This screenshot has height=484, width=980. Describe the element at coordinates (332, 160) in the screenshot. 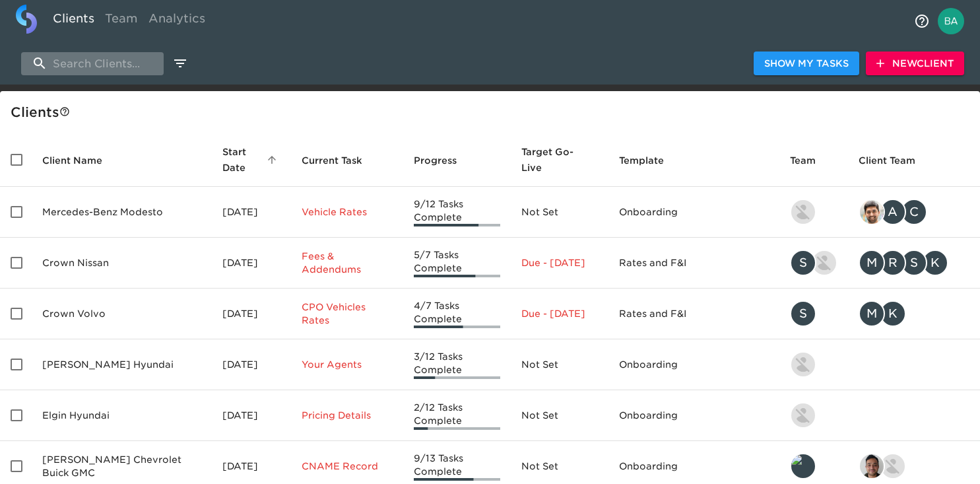

I see `span: This is the next Task in this Hub that should be completed` at that location.